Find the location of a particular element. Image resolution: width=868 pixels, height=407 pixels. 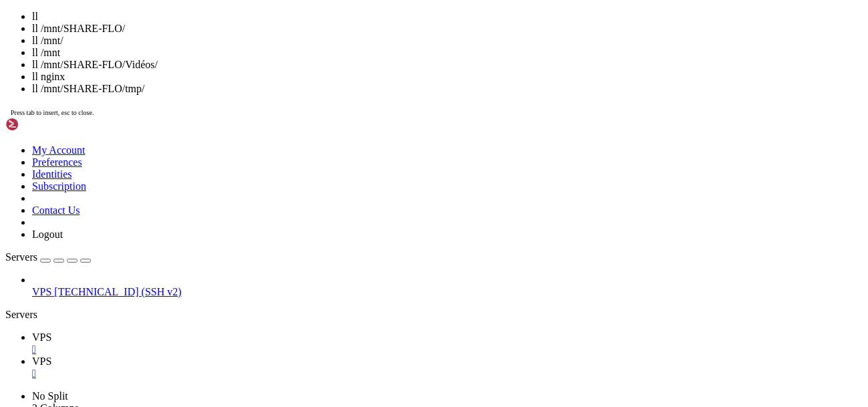

li: ll /mnt/SHARE-FLO/ is located at coordinates (447, 29).